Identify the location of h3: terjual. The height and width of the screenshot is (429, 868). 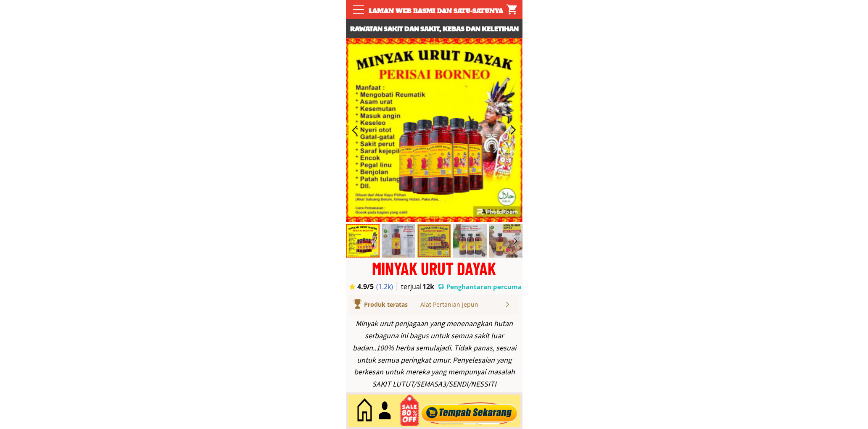
(415, 287).